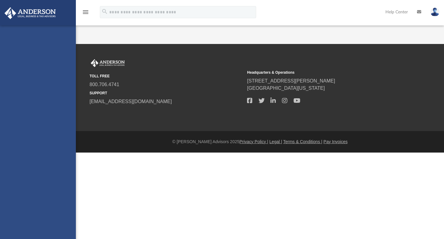 This screenshot has width=444, height=239. I want to click on i: menu, so click(86, 12).